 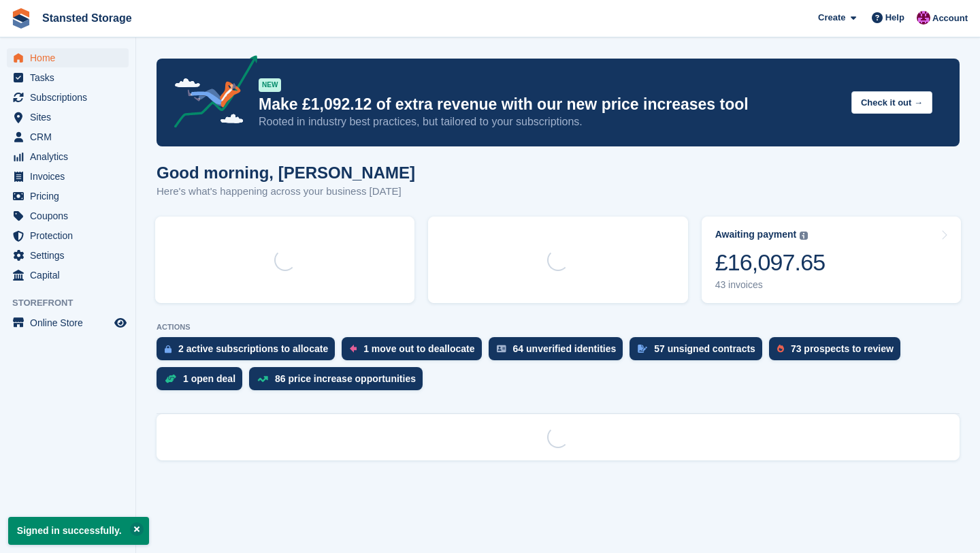 What do you see at coordinates (804, 236) in the screenshot?
I see `img: icon-info-grey-7440780725fd019a000dd9b08b2336e03edf1995a4989e88bcd33f0948082b44.svg` at bounding box center [804, 236].